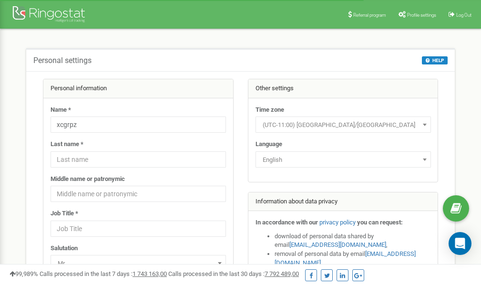 The height and width of the screenshot is (286, 481). What do you see at coordinates (61, 110) in the screenshot?
I see `label: Name *` at bounding box center [61, 110].